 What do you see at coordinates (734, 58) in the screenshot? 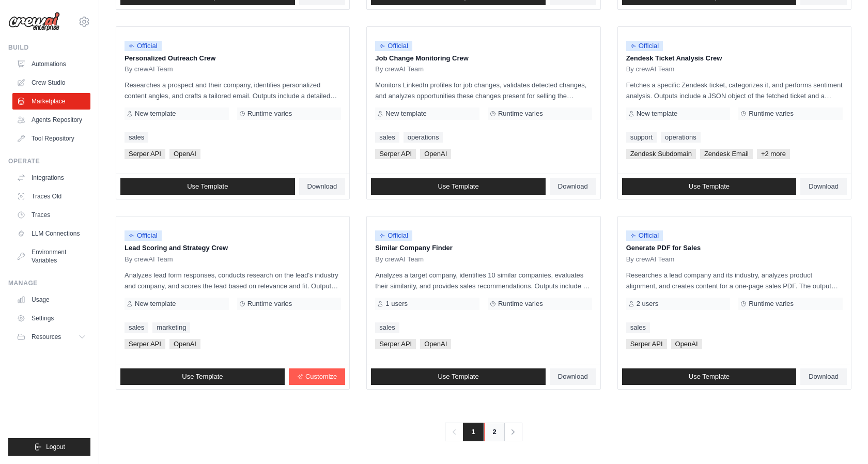
I see `p: Zendesk Ticket Analysis Crew` at bounding box center [734, 58].